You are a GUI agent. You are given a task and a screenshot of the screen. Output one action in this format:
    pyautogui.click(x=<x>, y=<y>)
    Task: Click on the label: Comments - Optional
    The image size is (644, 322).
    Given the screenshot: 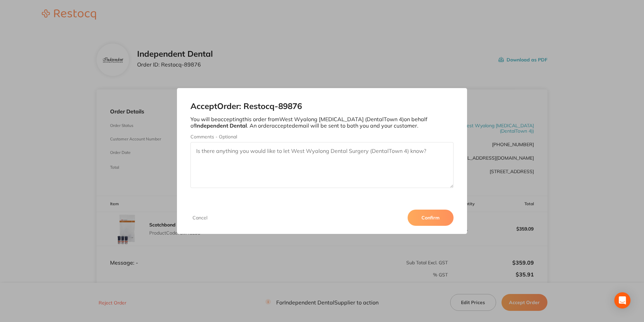 What is the action you would take?
    pyautogui.click(x=322, y=137)
    